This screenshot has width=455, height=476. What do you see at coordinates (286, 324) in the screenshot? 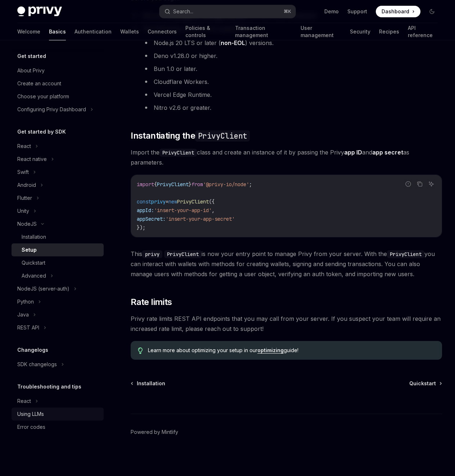
I see `span: Privy rate limits REST API endpoints that you may call from your server. If you suspect your team...` at bounding box center [286, 324].